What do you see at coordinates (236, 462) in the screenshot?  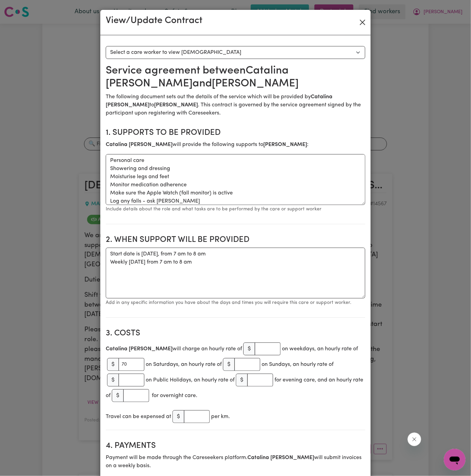 I see `p: Payment will be made through the Careseekers platform. will submit invoices on a weekly basis.` at bounding box center [236, 462].